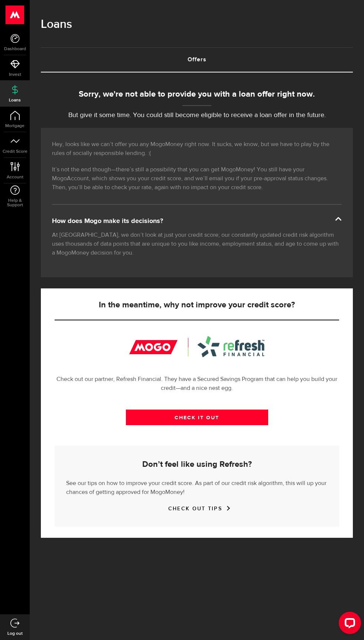 The height and width of the screenshot is (640, 364). What do you see at coordinates (197, 417) in the screenshot?
I see `a: CHECK IT OUT` at bounding box center [197, 417].